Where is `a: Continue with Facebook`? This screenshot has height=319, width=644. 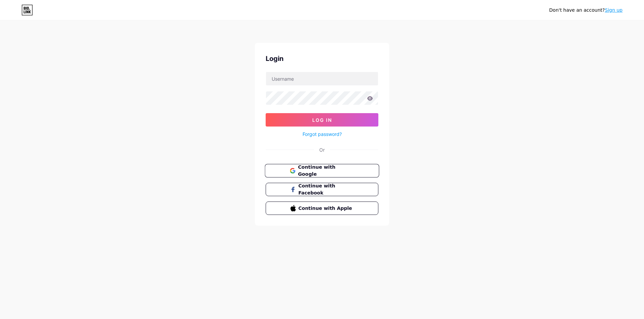 a: Continue with Facebook is located at coordinates (322, 190).